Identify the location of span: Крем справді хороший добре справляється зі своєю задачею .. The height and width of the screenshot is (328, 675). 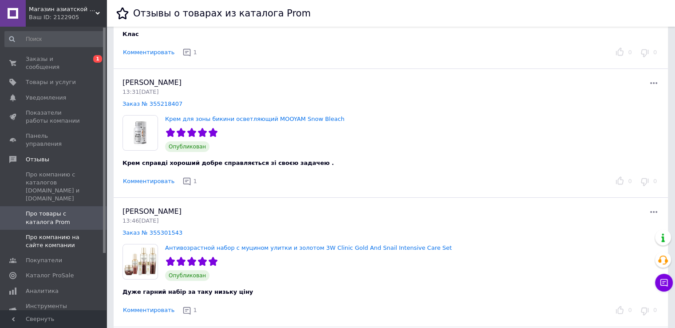
(228, 163).